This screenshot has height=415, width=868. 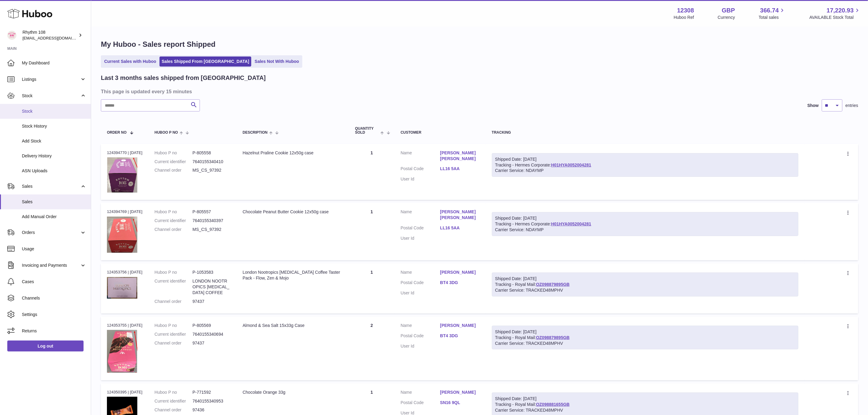 What do you see at coordinates (479, 91) in the screenshot?
I see `h3: This page is updated every 15 minutes` at bounding box center [479, 91].